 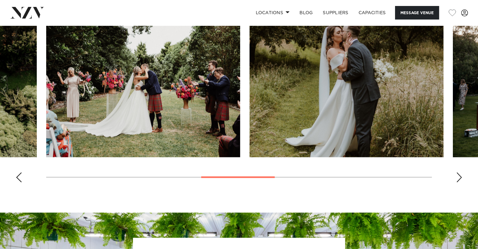 What do you see at coordinates (417, 13) in the screenshot?
I see `button: Message Venue` at bounding box center [417, 13].